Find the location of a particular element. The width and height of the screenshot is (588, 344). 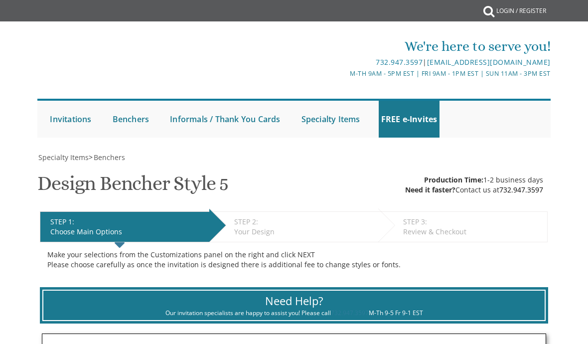

div: We're here to serve you! is located at coordinates (379, 46).